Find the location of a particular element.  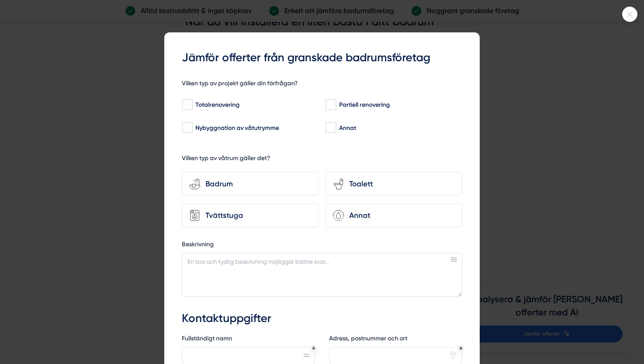

label: Beskrivning is located at coordinates (322, 245).